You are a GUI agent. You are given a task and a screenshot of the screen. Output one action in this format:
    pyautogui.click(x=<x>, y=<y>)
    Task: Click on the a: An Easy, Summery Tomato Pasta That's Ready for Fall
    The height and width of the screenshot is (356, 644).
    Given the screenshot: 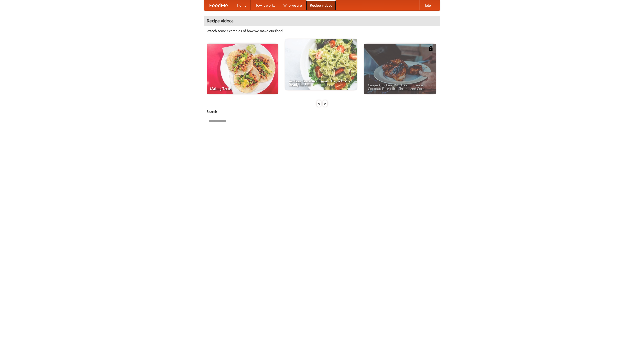 What is the action you would take?
    pyautogui.click(x=321, y=64)
    